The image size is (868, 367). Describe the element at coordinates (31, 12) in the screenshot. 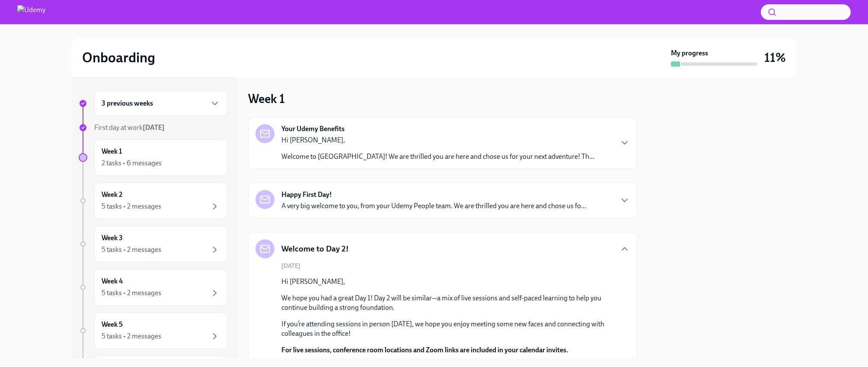

I see `img: Udemy` at that location.